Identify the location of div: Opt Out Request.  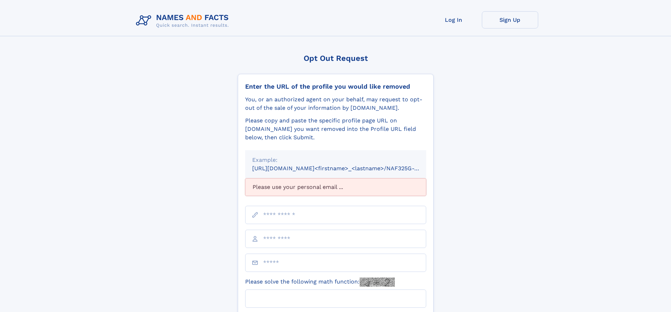
(336, 58).